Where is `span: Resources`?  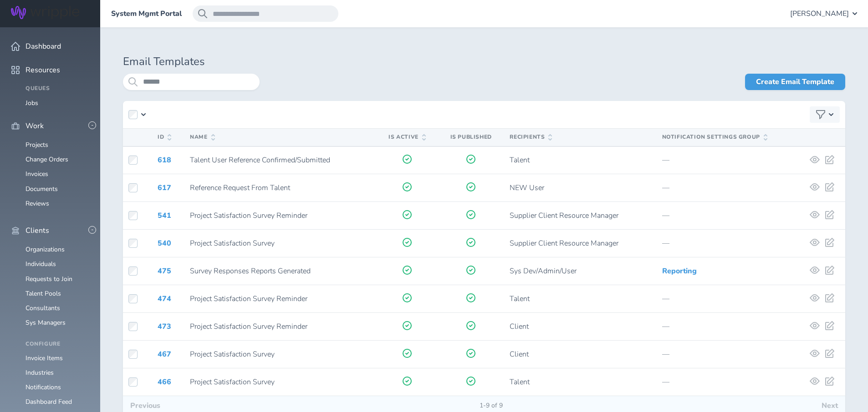 span: Resources is located at coordinates (43, 70).